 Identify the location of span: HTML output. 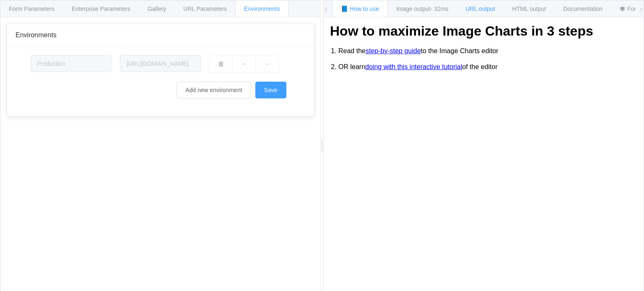
(529, 9).